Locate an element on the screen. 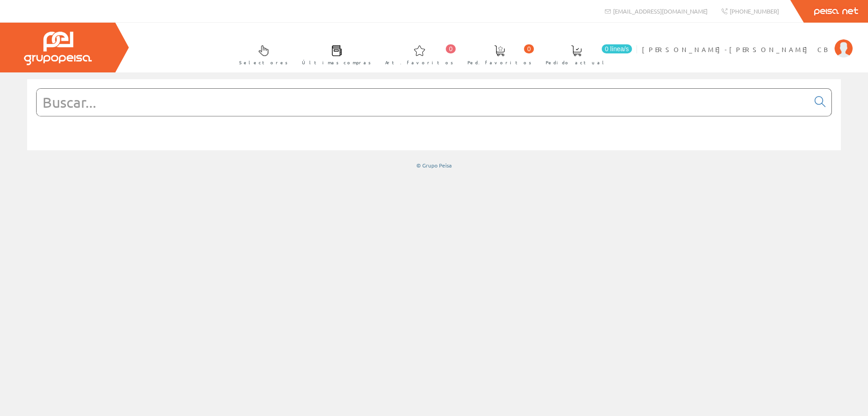 This screenshot has height=416, width=868. span: Art. favoritos is located at coordinates (419, 62).